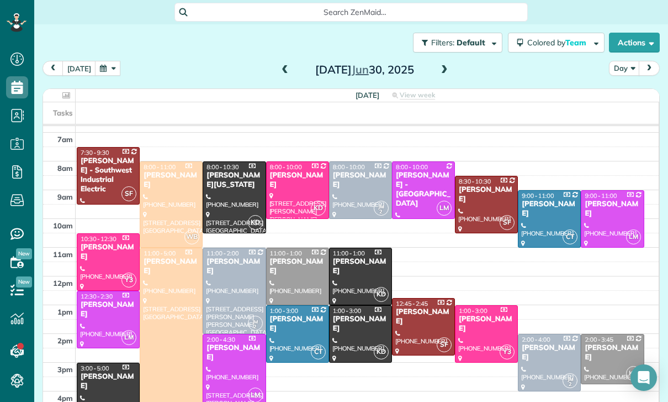  Describe the element at coordinates (98, 239) in the screenshot. I see `span: 10:30 - 12:30` at that location.